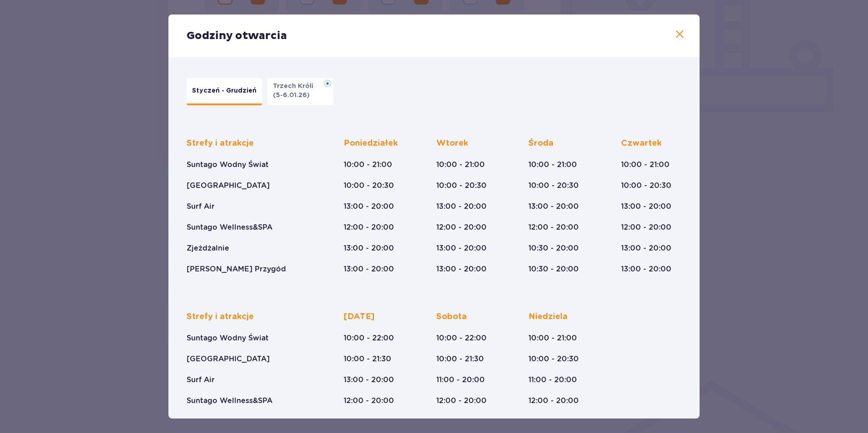  Describe the element at coordinates (291, 95) in the screenshot. I see `p: (5-6.01.26)` at that location.